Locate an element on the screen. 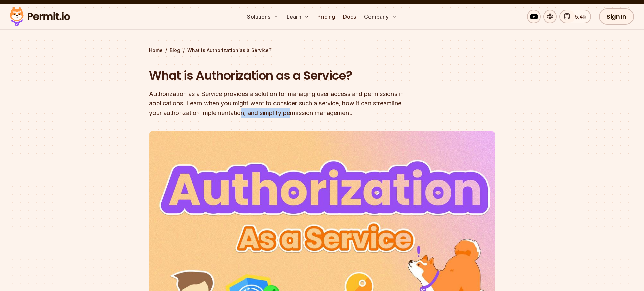 The image size is (644, 291). span: 5.4k is located at coordinates (578, 17).